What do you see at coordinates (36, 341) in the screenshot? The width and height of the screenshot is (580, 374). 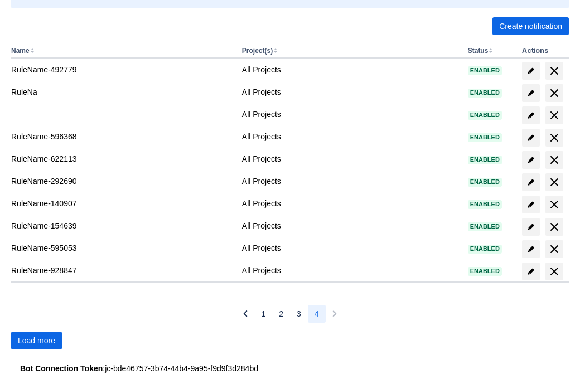 I see `span: Load more` at bounding box center [36, 341].